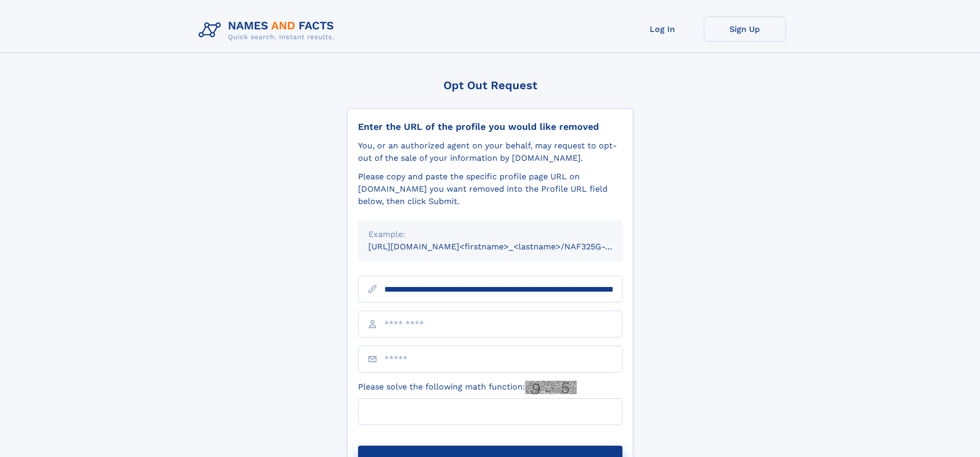 The width and height of the screenshot is (980, 457). What do you see at coordinates (490, 127) in the screenshot?
I see `div: Enter the URL of the profile you would like removed` at bounding box center [490, 127].